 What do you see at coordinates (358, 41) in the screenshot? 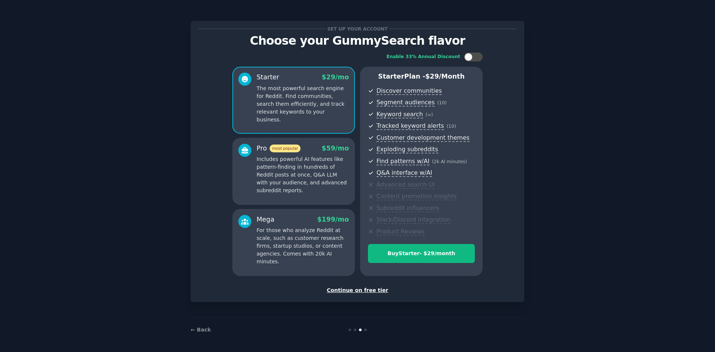
I see `p: Choose your GummySearch flavor` at bounding box center [358, 41].